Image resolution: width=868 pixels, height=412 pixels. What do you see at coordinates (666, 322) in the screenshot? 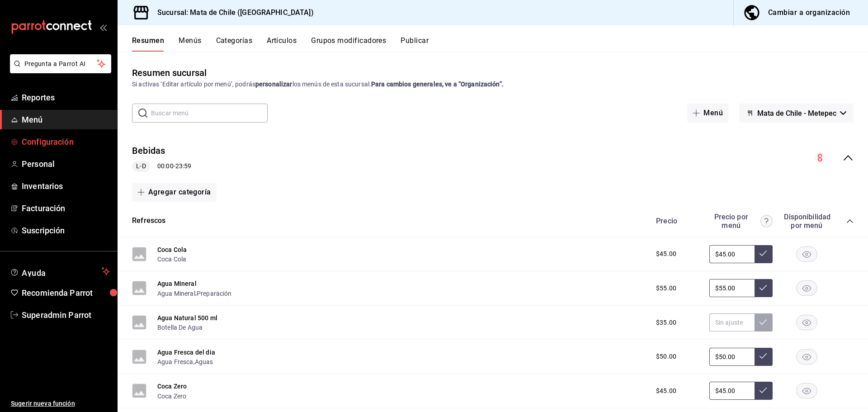
I see `span: $35.00` at bounding box center [666, 322].